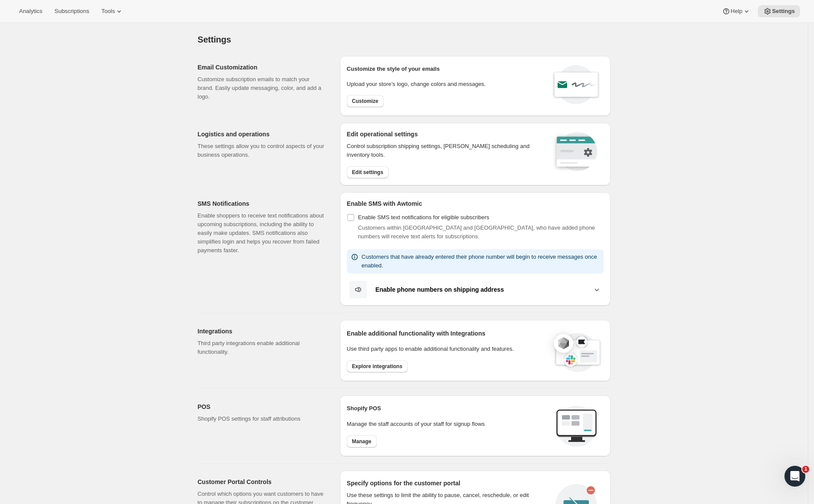  What do you see at coordinates (362, 442) in the screenshot?
I see `span: Manage` at bounding box center [362, 442].